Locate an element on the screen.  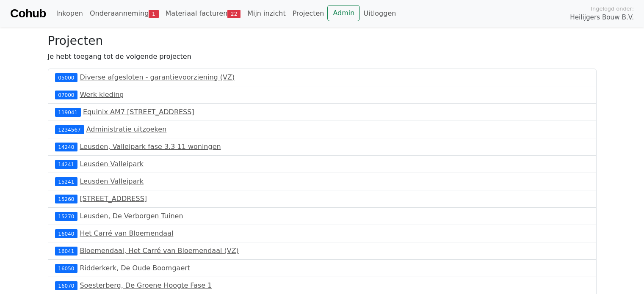
a: Admin is located at coordinates (343, 13).